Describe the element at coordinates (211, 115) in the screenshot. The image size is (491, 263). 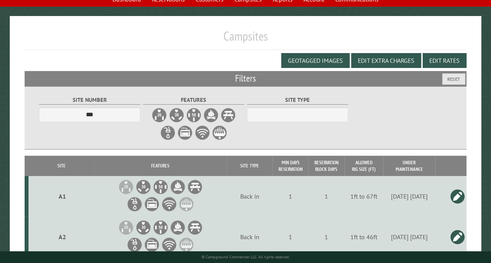
I see `label: Firepit` at that location.